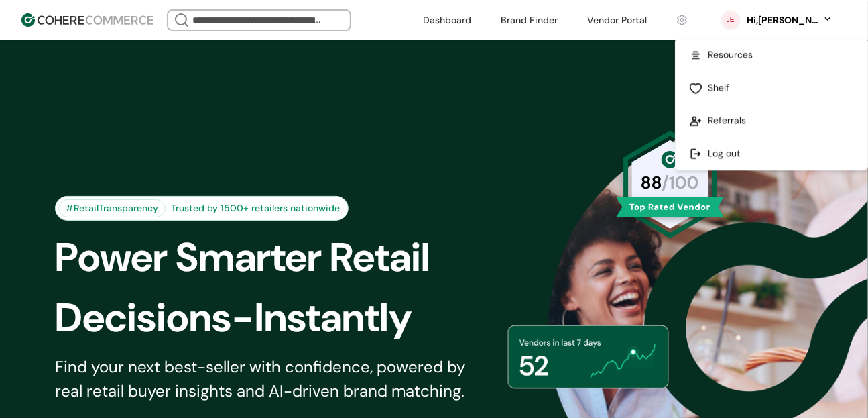 This screenshot has width=868, height=418. Describe the element at coordinates (268, 379) in the screenshot. I see `div: Find your next best-seller with confidence, powered by real retail buyer insights and AI-driven b...` at that location.